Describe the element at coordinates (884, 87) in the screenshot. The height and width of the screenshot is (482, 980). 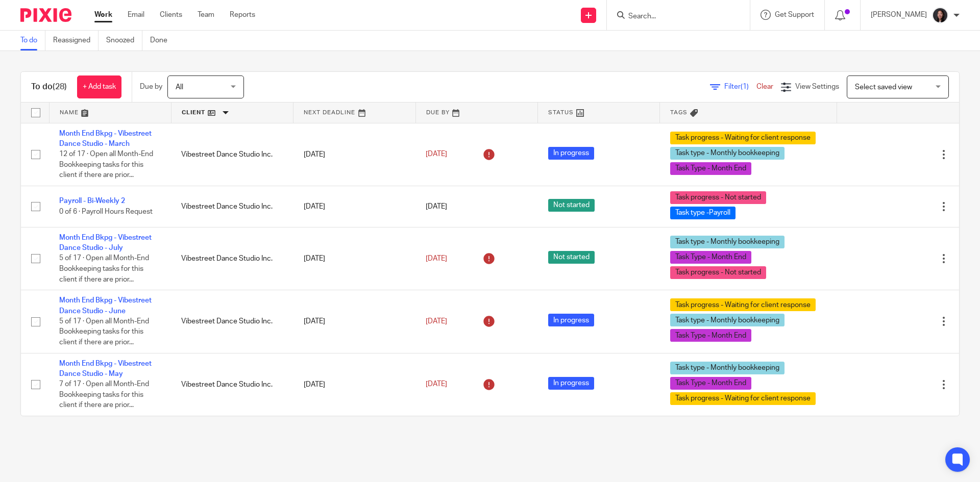
I see `span: Select saved view` at that location.